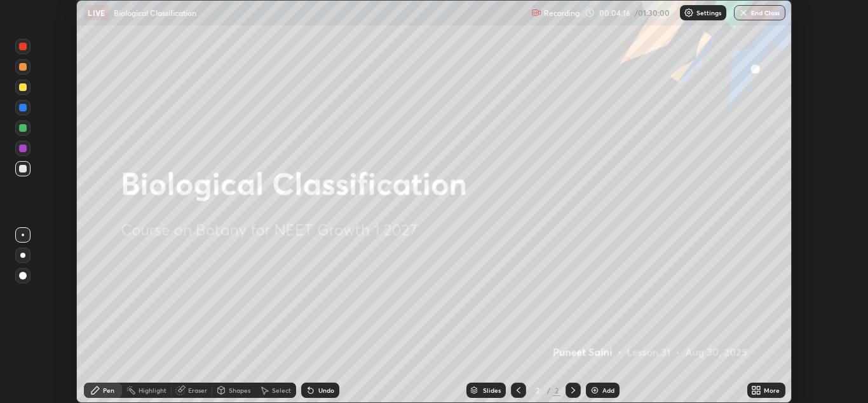 This screenshot has height=403, width=868. Describe the element at coordinates (155, 13) in the screenshot. I see `p: Biological Classification` at that location.